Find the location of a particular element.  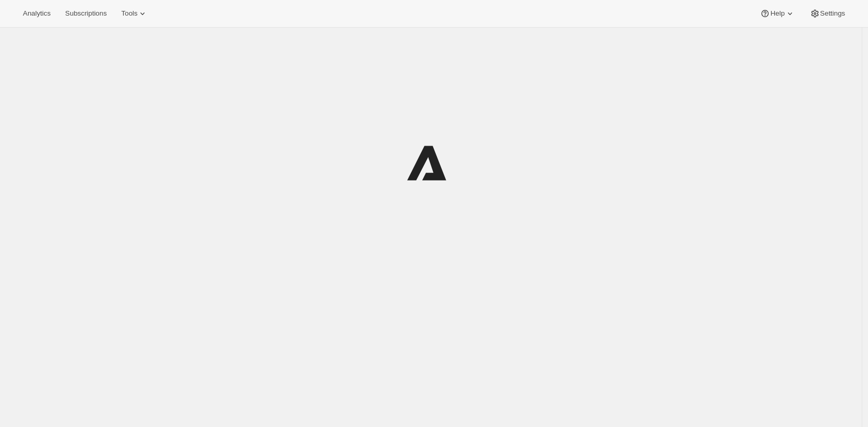

button: Subscriptions is located at coordinates (86, 14).